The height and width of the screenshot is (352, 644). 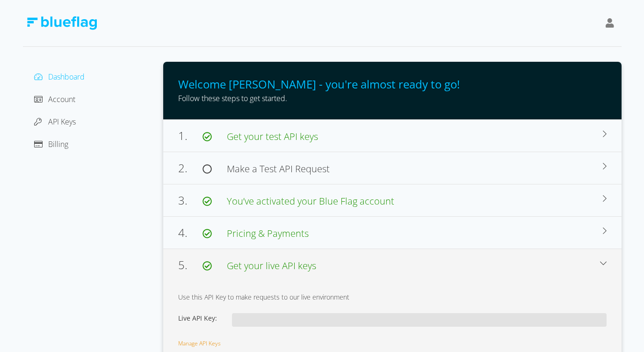 What do you see at coordinates (278, 169) in the screenshot?
I see `span: Make a Test API Request` at bounding box center [278, 169].